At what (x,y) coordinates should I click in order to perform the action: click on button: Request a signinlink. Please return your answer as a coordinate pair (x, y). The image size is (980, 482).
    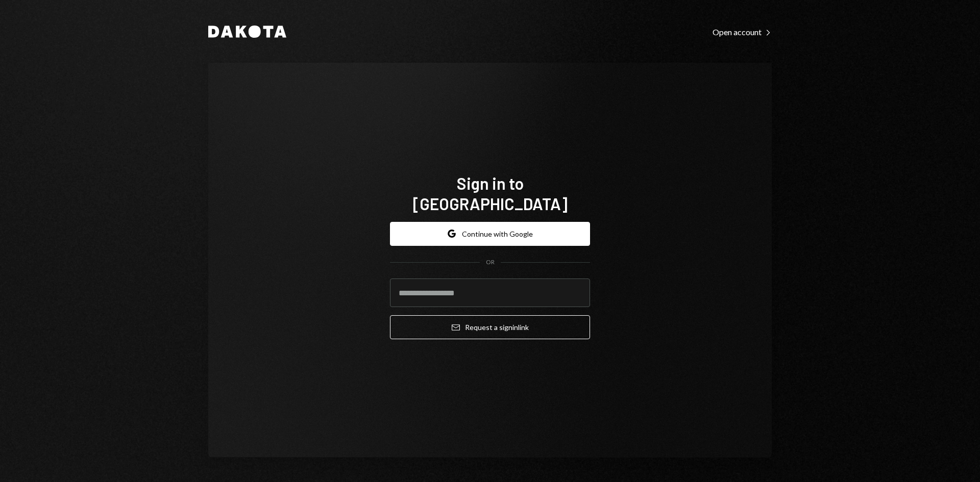
    Looking at the image, I should click on (490, 327).